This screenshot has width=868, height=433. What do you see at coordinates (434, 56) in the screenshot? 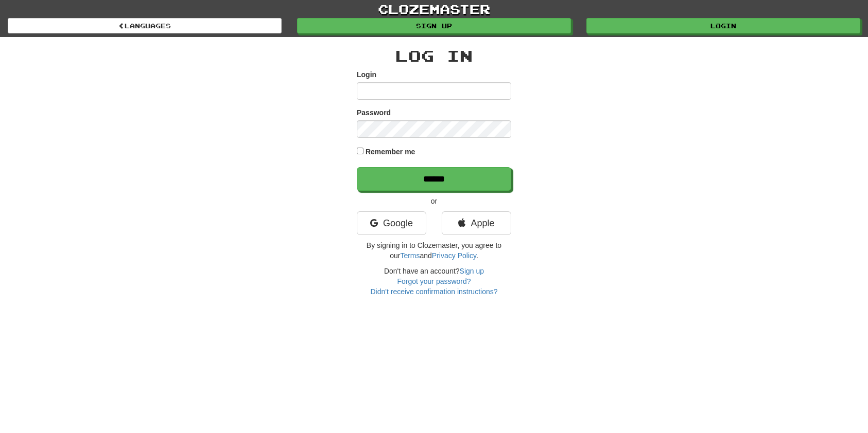
I see `h2: Log In` at bounding box center [434, 56].